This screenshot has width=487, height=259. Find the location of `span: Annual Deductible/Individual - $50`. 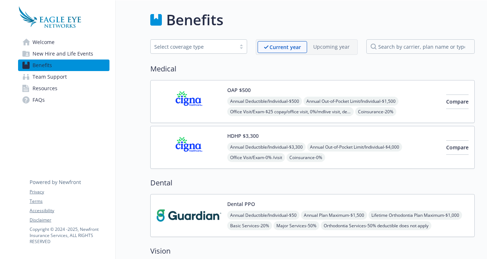

span: Annual Deductible/Individual - $50 is located at coordinates (263, 215).